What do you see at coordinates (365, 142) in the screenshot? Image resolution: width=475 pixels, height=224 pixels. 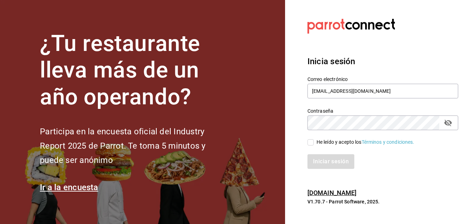 I see `div: He leído y acepto los` at bounding box center [365, 142].